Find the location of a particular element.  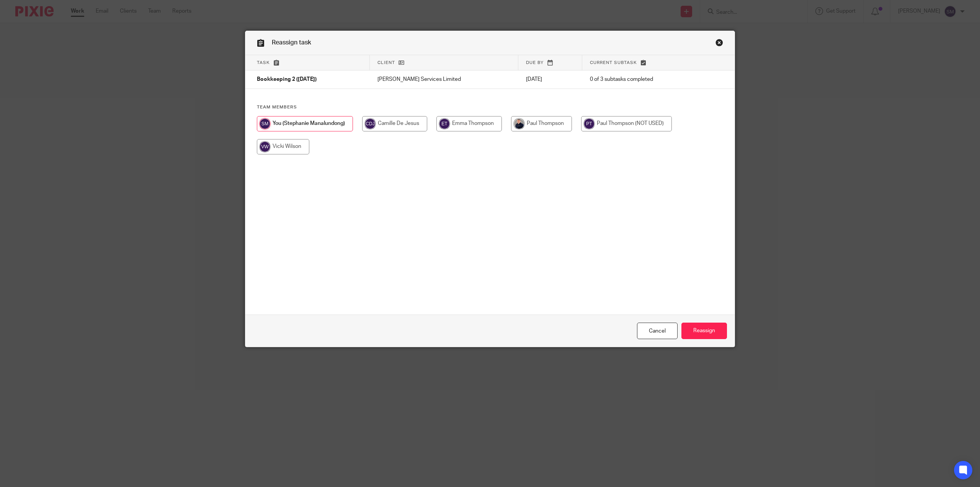

span: Reassign task is located at coordinates (291, 43).